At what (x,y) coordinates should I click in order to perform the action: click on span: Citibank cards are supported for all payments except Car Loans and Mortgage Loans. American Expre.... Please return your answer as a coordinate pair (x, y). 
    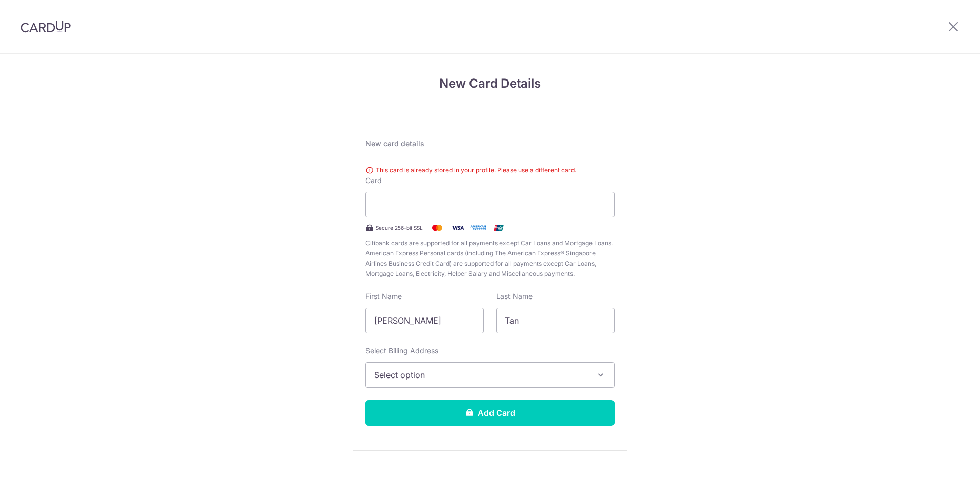
    Looking at the image, I should click on (490, 258).